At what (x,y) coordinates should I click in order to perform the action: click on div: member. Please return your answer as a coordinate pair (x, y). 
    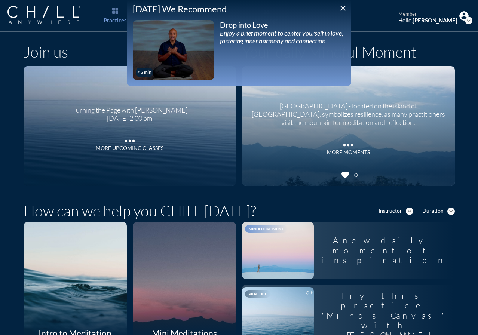
    Looking at the image, I should click on (428, 14).